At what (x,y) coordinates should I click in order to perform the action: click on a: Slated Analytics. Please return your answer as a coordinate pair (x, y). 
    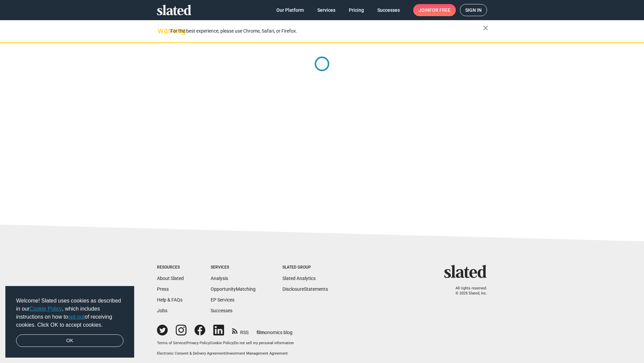
    Looking at the image, I should click on (299, 278).